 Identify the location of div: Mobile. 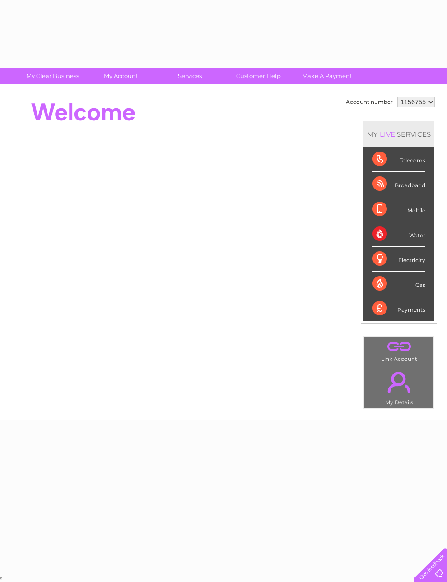
(399, 209).